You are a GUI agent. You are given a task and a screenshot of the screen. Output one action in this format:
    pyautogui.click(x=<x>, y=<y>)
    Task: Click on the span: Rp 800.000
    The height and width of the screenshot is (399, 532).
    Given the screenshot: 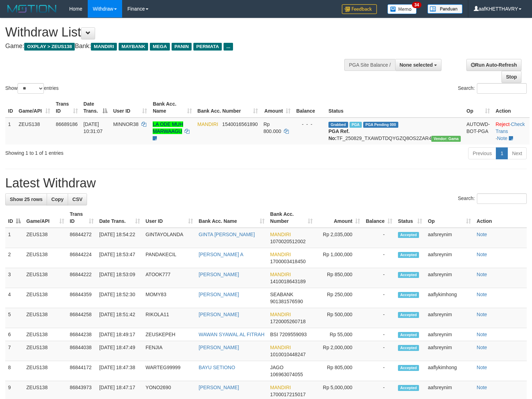 What is the action you would take?
    pyautogui.click(x=272, y=128)
    